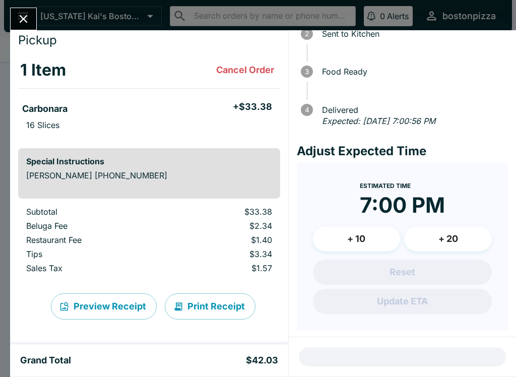 The width and height of the screenshot is (516, 377). I want to click on p: Restaurant Fee, so click(91, 240).